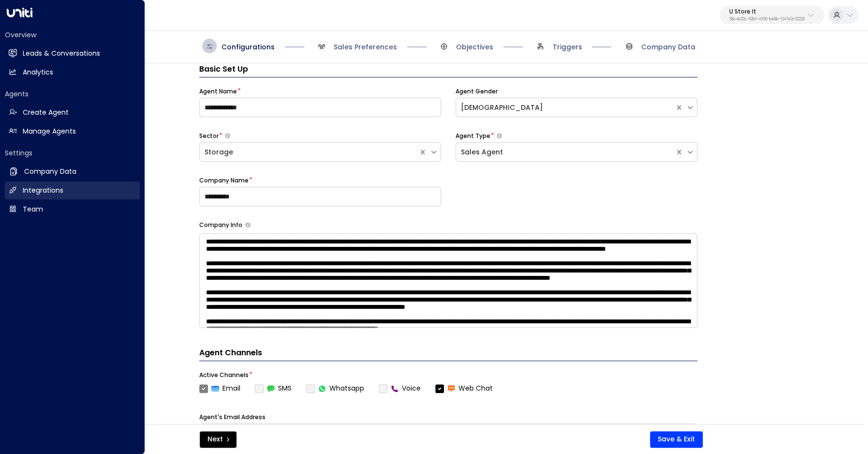  Describe the element at coordinates (772, 15) in the screenshot. I see `button: U Store It58c4b32c-92b1-4356-be9b-1247e2c02228` at that location.